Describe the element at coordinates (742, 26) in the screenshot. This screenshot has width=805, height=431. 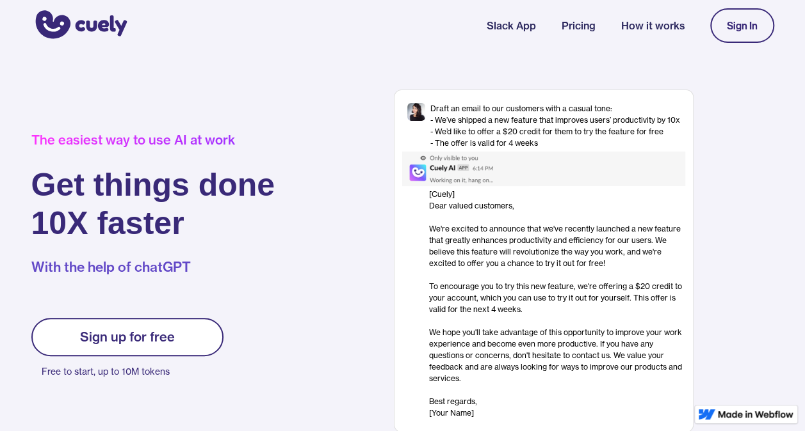
I see `div: Sign In` at that location.